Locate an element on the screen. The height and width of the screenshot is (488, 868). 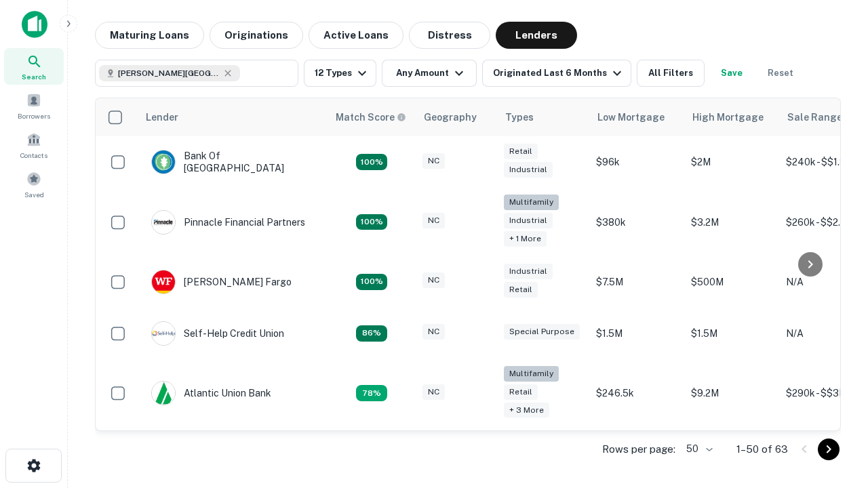
div: Lender is located at coordinates (162, 117).